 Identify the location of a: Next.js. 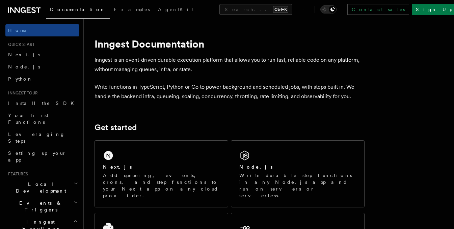
(42, 55).